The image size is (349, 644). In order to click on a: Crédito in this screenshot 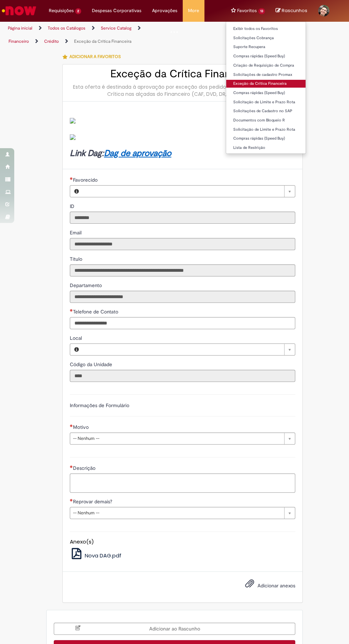, I will do `click(51, 41)`.